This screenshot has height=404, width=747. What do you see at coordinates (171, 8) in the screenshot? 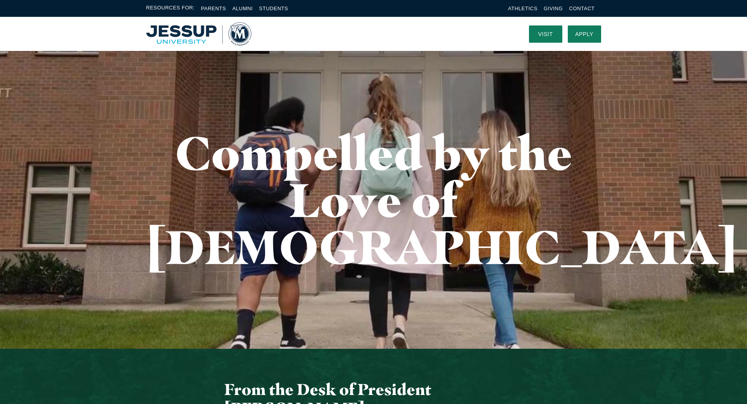
I see `span: Resources For:` at bounding box center [171, 8].